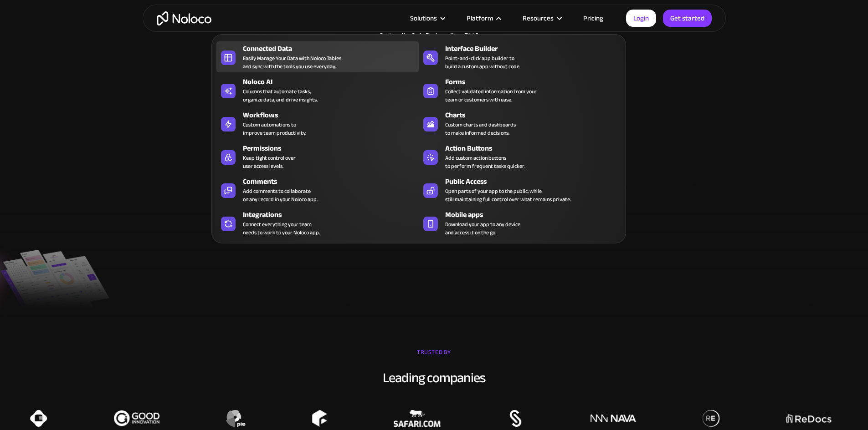 The image size is (868, 430). What do you see at coordinates (269, 162) in the screenshot?
I see `div: Keep tight control over user access levels.` at bounding box center [269, 162].